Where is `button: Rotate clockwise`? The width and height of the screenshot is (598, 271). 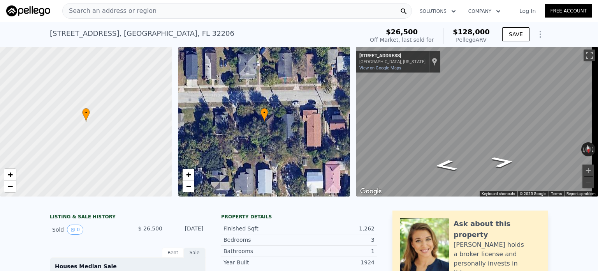 button: Rotate clockwise is located at coordinates (593, 149).